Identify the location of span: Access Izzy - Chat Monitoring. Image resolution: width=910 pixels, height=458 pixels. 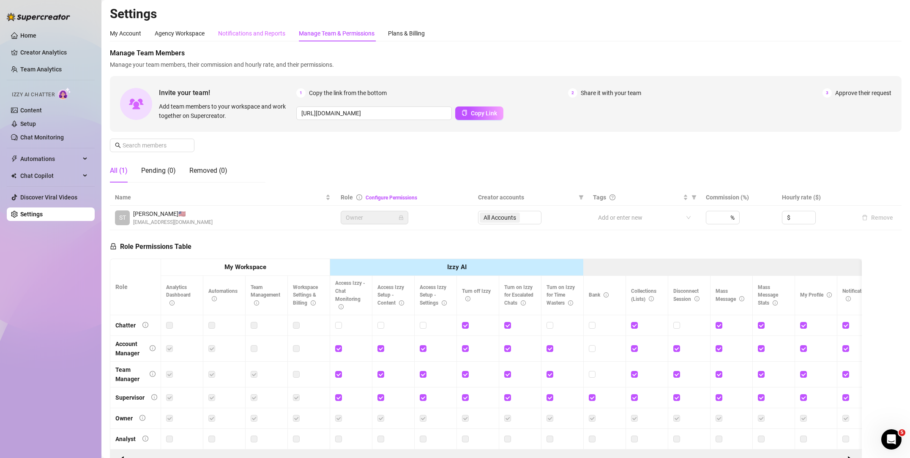
(350, 295).